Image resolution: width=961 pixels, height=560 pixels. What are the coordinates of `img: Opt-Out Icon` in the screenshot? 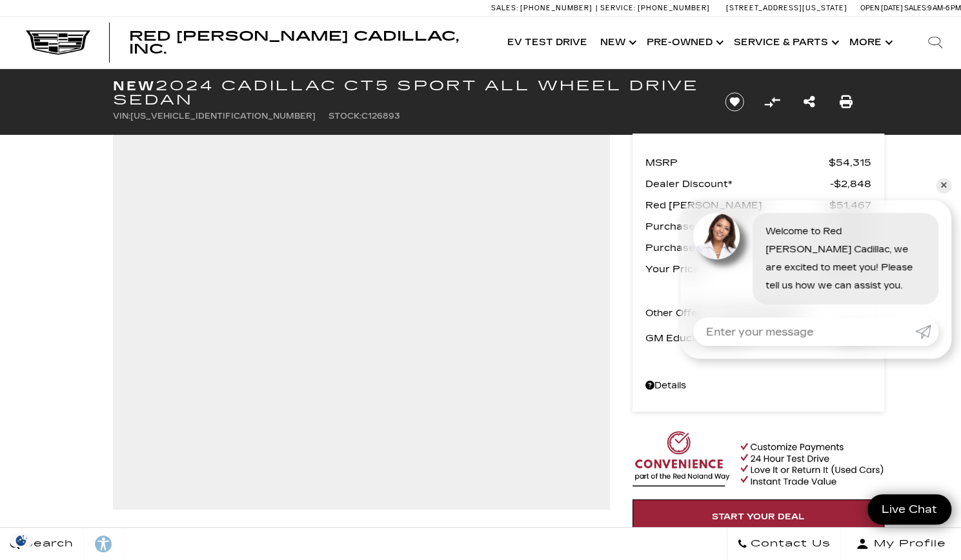 It's located at (21, 540).